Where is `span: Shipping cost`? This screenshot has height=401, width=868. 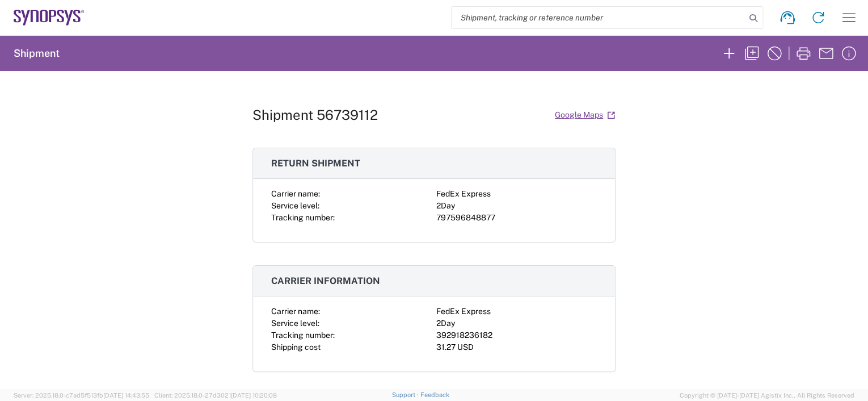
span: Shipping cost is located at coordinates (296, 347).